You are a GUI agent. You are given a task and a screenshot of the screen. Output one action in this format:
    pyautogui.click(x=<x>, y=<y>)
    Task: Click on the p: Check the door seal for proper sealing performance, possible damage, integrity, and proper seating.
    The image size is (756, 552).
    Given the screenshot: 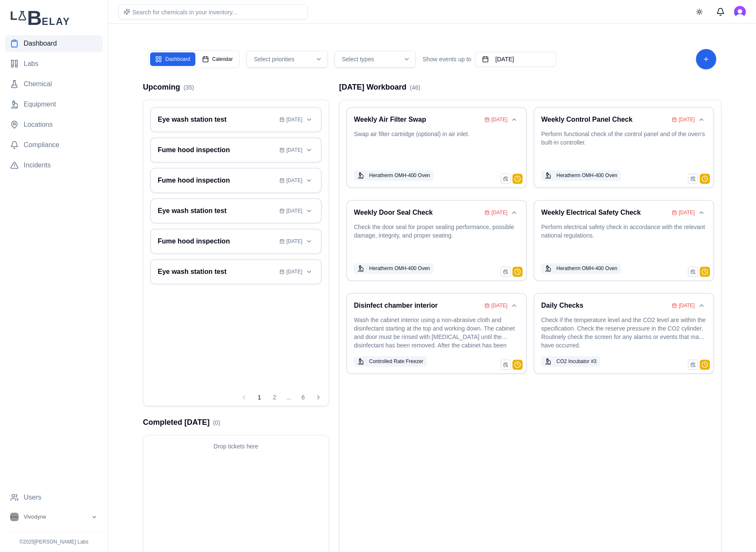 What is the action you would take?
    pyautogui.click(x=436, y=240)
    